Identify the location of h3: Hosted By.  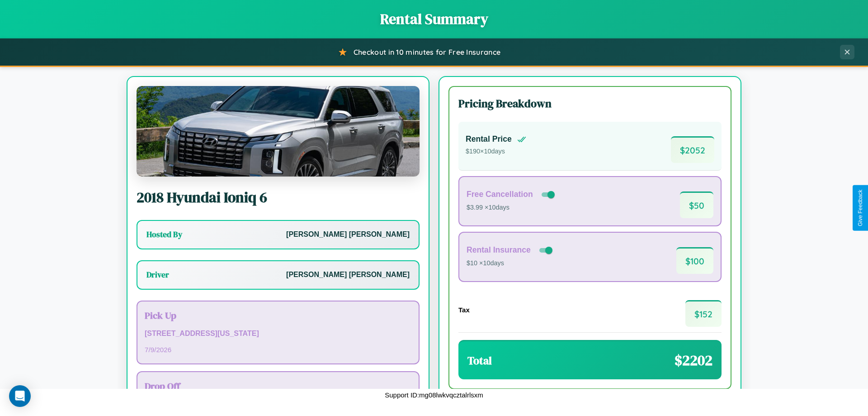
(164, 234).